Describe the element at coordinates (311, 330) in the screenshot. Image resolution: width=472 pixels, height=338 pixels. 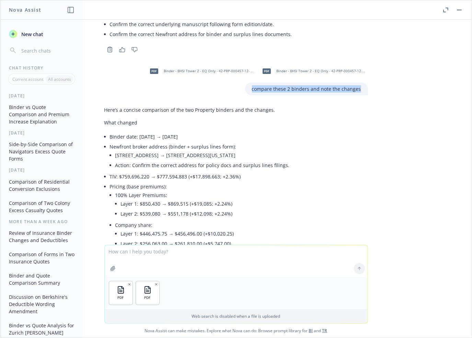
I see `a: BI` at that location.